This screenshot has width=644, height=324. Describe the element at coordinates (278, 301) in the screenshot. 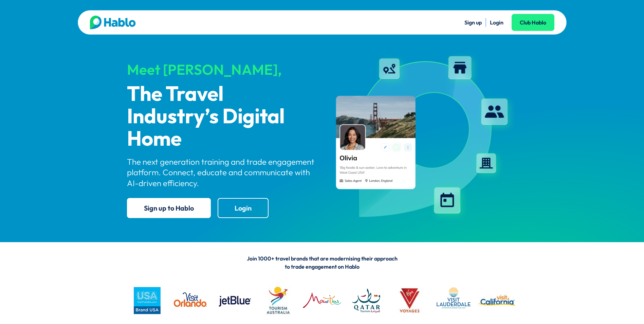

I see `img: Tourism Australia` at that location.